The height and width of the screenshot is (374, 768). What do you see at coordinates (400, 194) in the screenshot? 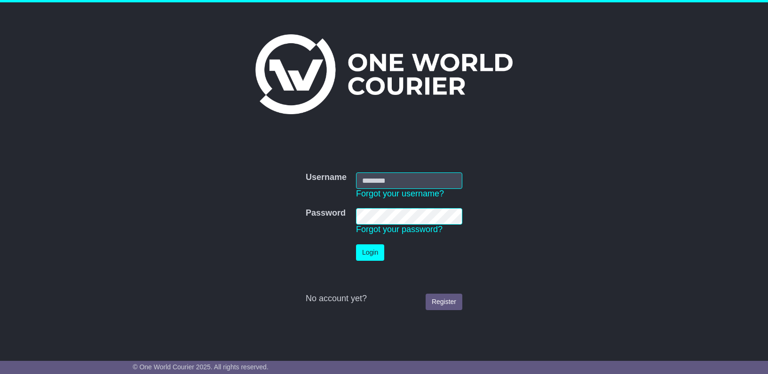
I see `a: Forgot your username?` at bounding box center [400, 194].